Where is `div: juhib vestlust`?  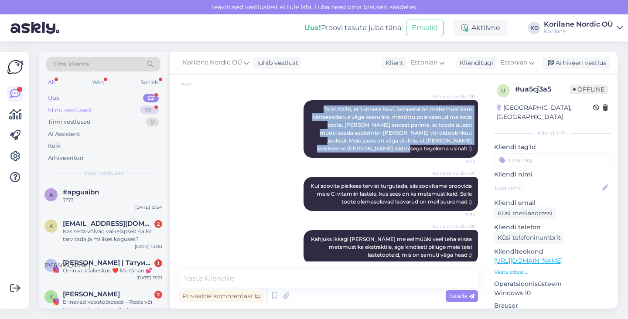
div: juhib vestlust is located at coordinates (276, 63).